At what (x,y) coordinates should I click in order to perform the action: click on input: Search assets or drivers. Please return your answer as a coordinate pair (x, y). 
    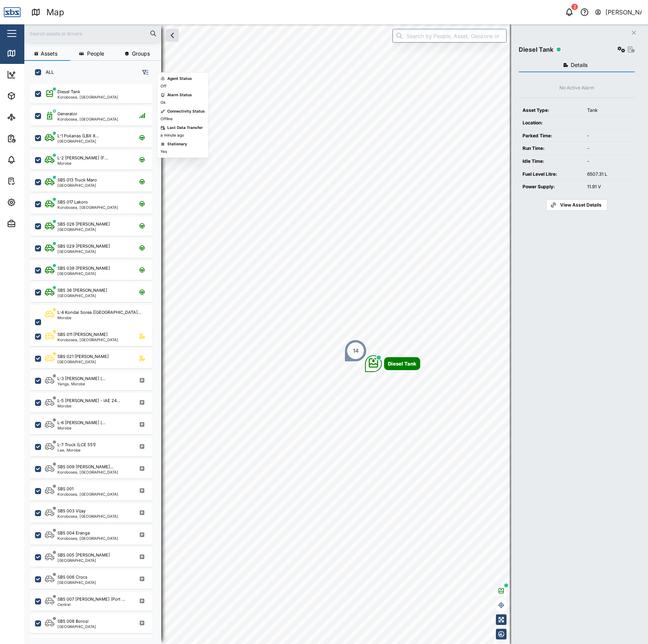
    Looking at the image, I should click on (92, 33).